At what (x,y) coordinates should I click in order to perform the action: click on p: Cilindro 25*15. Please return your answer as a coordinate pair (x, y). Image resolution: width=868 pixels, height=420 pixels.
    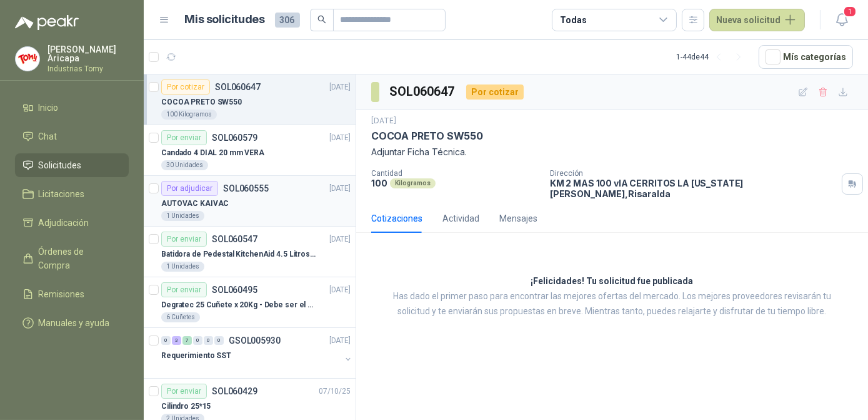
    Looking at the image, I should click on (186, 406).